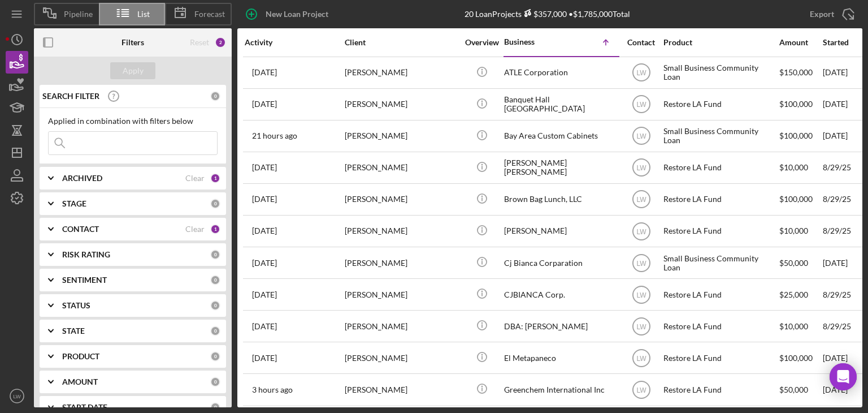 The width and height of the screenshot is (868, 413). Describe the element at coordinates (294, 42) in the screenshot. I see `div: Activity` at that location.